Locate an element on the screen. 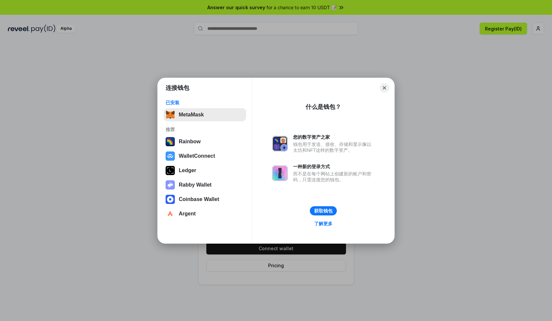  button: Ledger is located at coordinates (205, 171).